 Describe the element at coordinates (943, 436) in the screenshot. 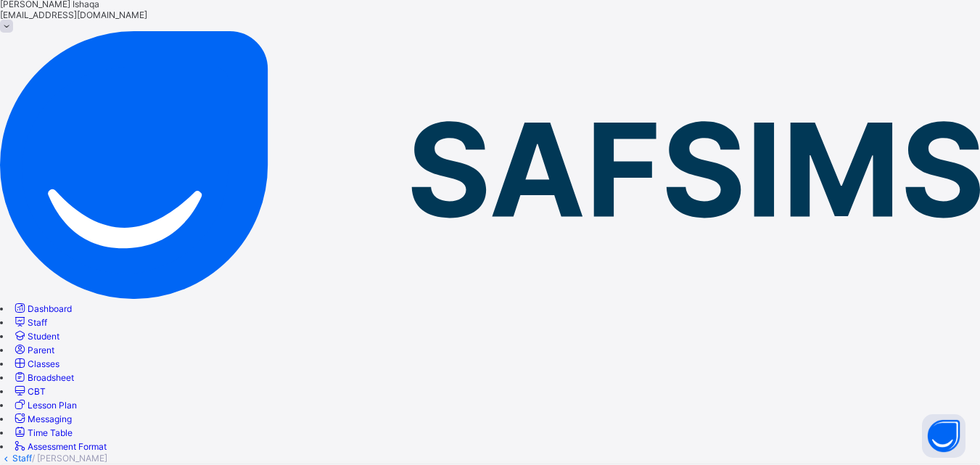

I see `button: Open asap` at that location.